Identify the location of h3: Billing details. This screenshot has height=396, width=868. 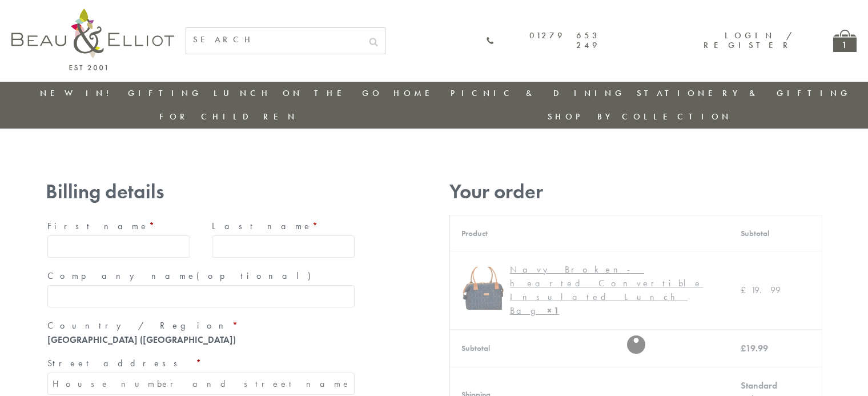
(201, 191).